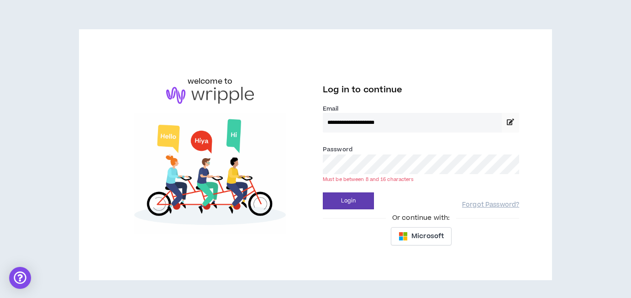 This screenshot has height=298, width=631. What do you see at coordinates (421, 218) in the screenshot?
I see `span: Or continue with:` at bounding box center [421, 218].